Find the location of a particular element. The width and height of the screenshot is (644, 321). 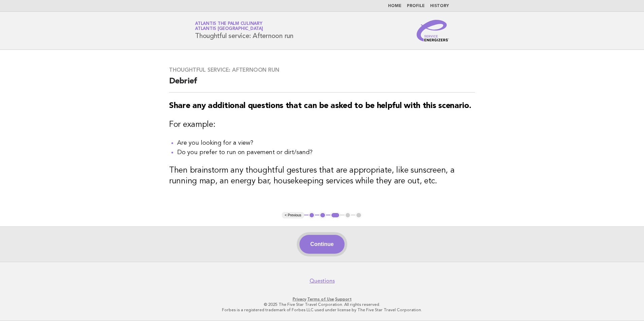

h3: For example: is located at coordinates (322, 125).